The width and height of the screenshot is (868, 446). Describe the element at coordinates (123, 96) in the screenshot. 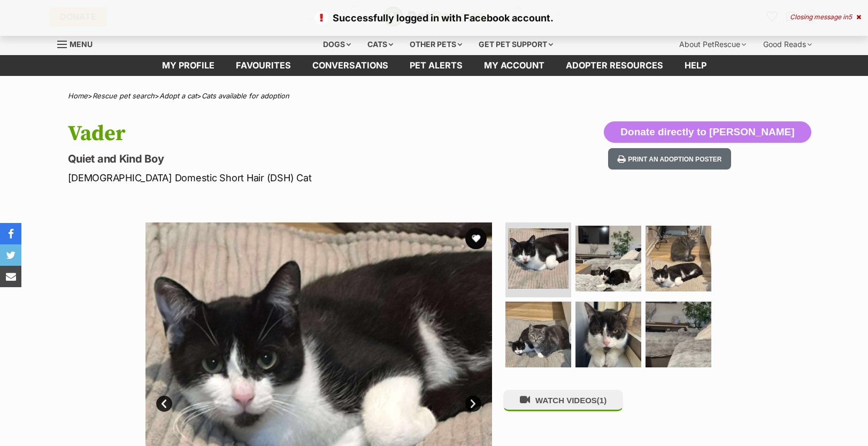

I see `a: Rescue pet search` at that location.